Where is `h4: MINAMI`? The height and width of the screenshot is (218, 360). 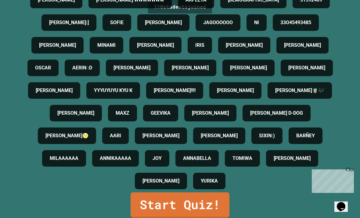 h4: MINAMI is located at coordinates (107, 45).